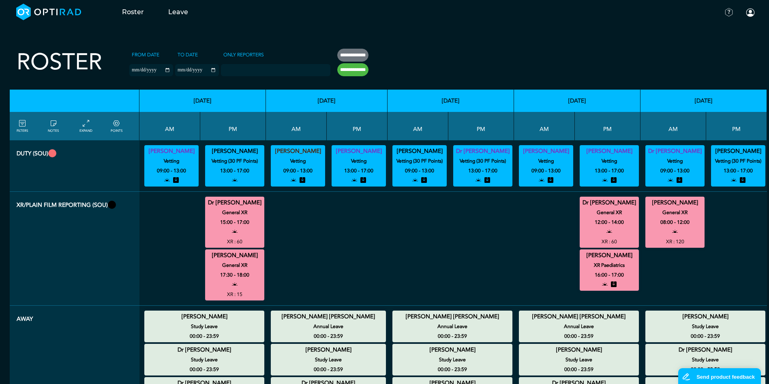 This screenshot has height=384, width=769. I want to click on div: Vetting (30 PF Points) 09:00 - 13:00, so click(419, 166).